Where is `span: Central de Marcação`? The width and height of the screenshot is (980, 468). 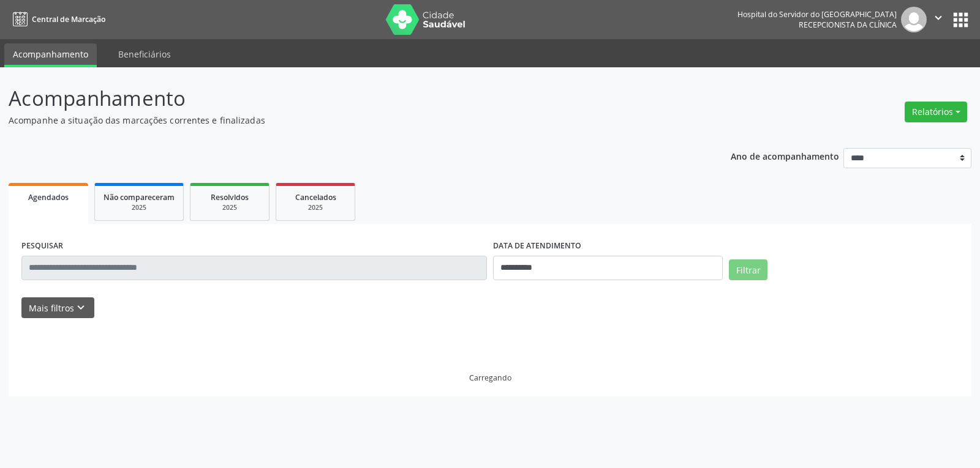 span: Central de Marcação is located at coordinates (68, 19).